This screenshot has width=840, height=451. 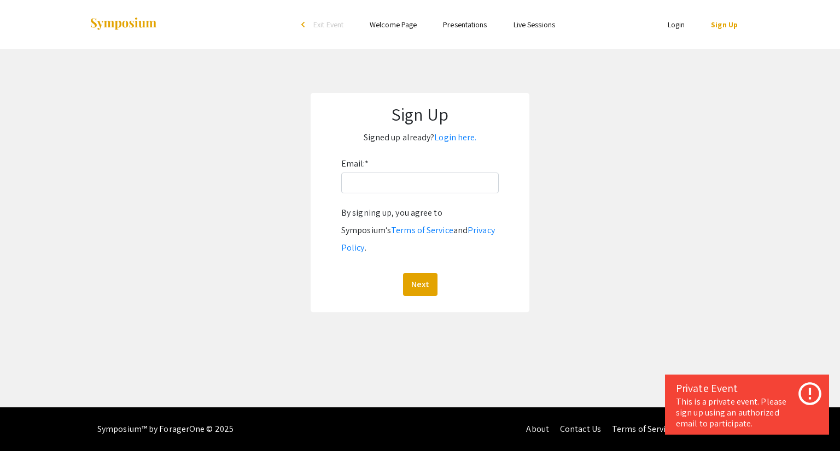 What do you see at coordinates (418, 239) in the screenshot?
I see `a: Privacy Policy` at bounding box center [418, 239].